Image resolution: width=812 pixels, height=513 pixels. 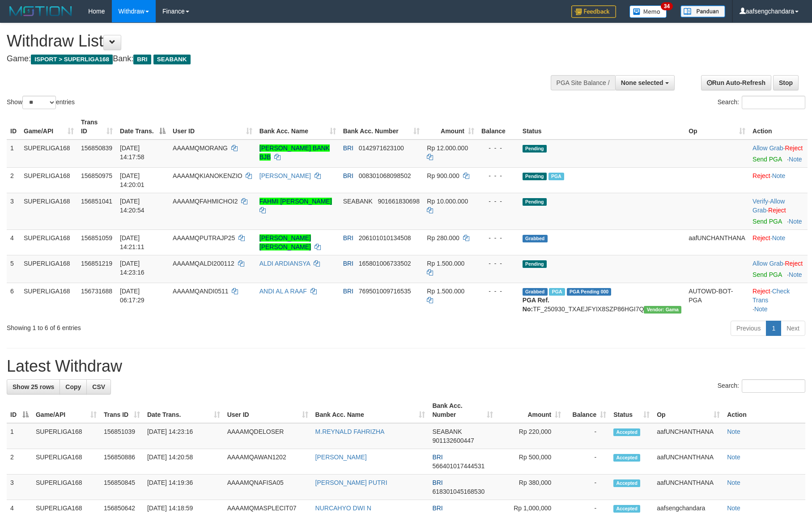 What do you see at coordinates (73, 387) in the screenshot?
I see `a: Copy` at bounding box center [73, 387].